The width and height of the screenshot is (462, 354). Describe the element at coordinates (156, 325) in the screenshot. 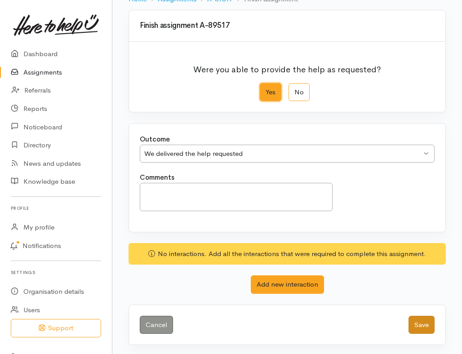

I see `a: Cancel` at that location.